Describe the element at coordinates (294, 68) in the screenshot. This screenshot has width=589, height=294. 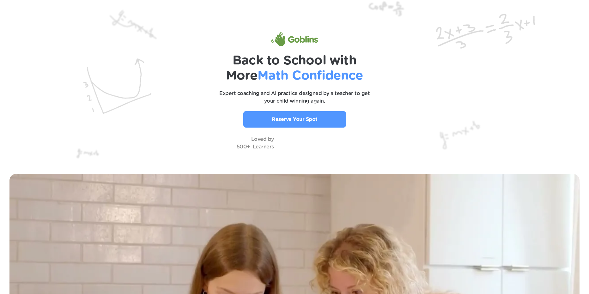
I see `h1: Back to School with More` at that location.